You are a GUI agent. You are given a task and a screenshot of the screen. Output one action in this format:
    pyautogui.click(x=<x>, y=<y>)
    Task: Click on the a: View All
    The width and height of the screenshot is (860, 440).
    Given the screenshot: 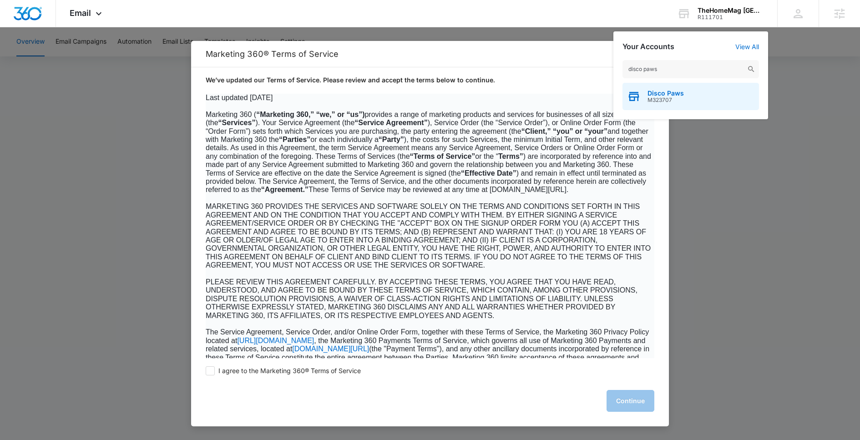 What is the action you would take?
    pyautogui.click(x=748, y=46)
    